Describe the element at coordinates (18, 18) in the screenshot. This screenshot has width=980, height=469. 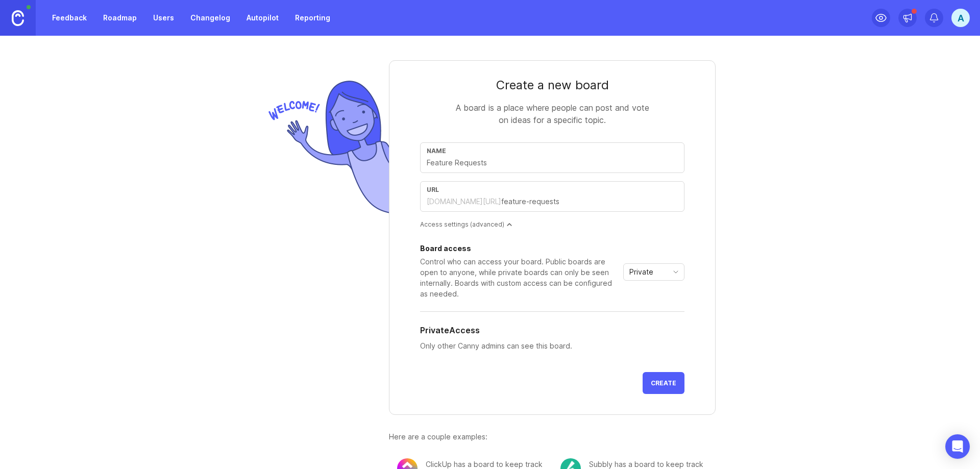
I see `img: Canny Home` at that location.